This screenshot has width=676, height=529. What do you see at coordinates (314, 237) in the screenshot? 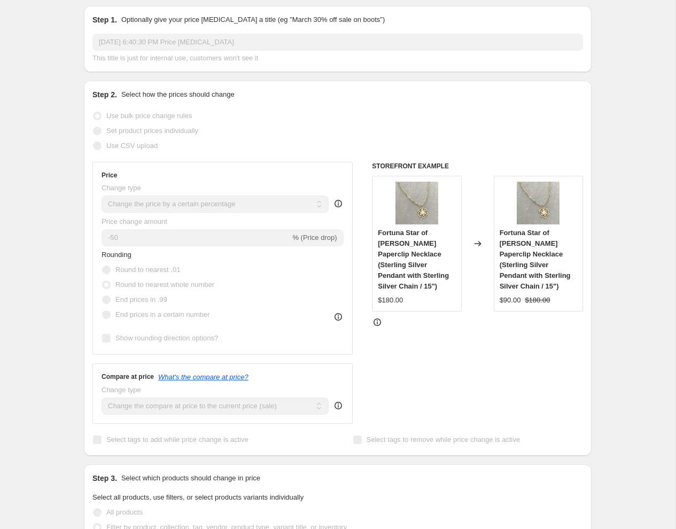
I see `span: % (Price drop)` at bounding box center [314, 237].